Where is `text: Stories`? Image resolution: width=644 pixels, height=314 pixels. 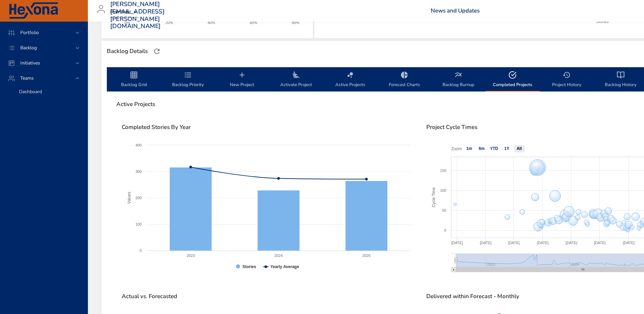 text: Stories is located at coordinates (249, 266).